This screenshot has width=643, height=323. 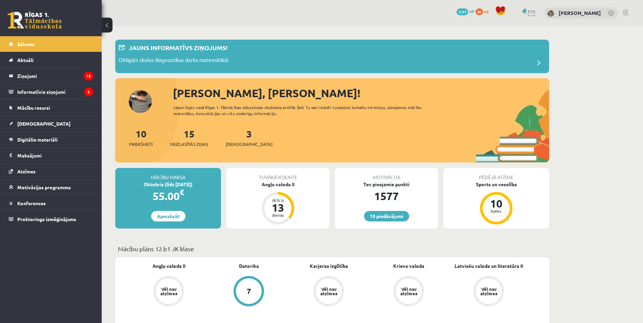 I want to click on div: Pēdējā atzīme, so click(x=496, y=175).